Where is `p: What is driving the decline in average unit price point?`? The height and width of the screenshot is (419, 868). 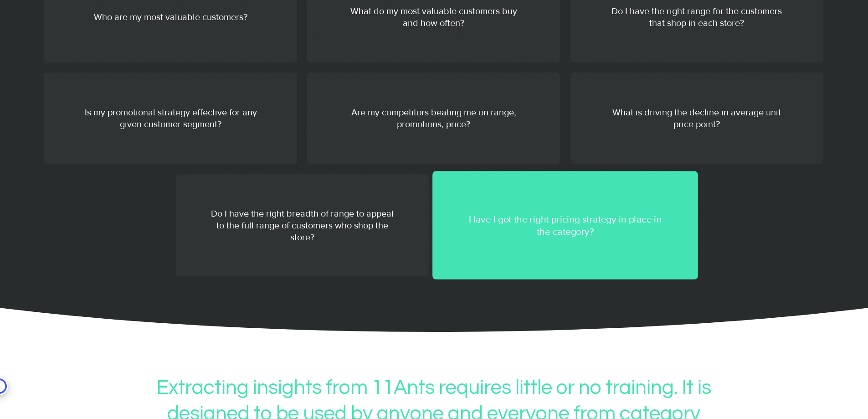
p: What is driving the decline in average unit price point? is located at coordinates (697, 118).